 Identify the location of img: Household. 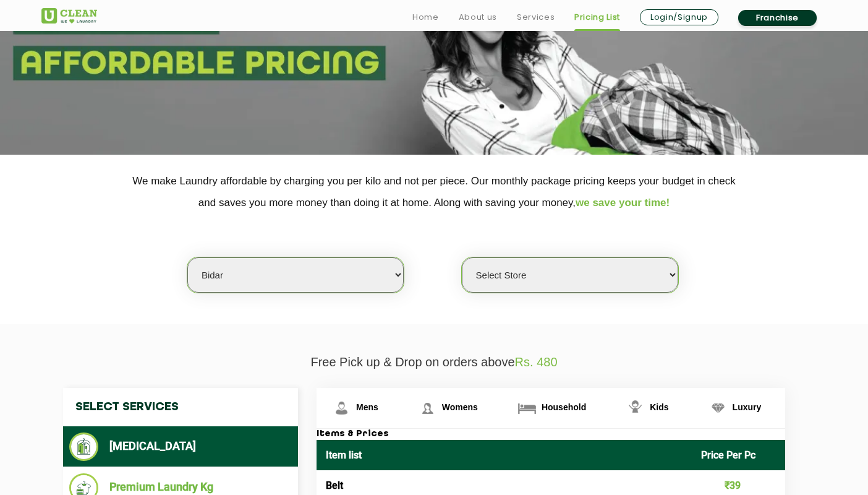
(527, 408).